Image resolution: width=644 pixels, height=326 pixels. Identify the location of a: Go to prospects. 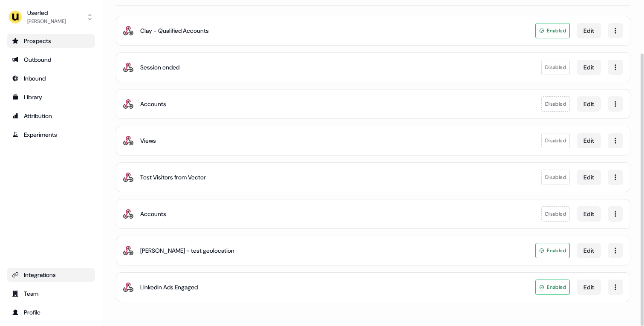
(50, 41).